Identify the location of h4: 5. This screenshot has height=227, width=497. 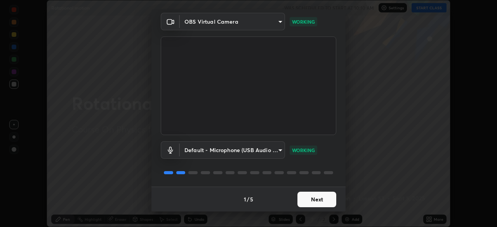
(252, 199).